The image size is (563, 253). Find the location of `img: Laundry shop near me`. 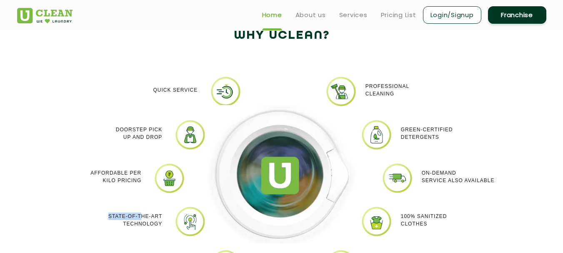

img: Laundry shop near me is located at coordinates (190, 221).